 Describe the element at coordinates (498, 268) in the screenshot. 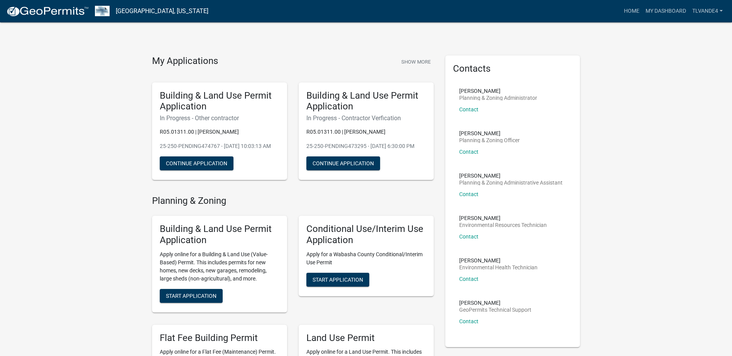

I see `p: Environmental Health Technician` at that location.